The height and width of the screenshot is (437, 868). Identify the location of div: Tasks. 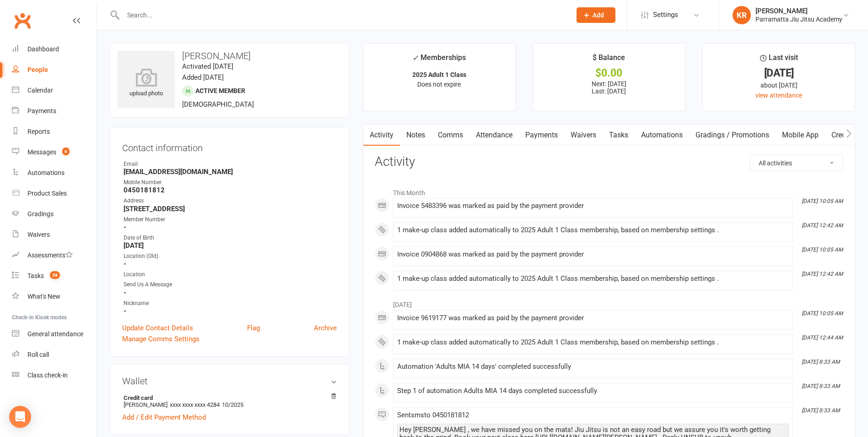
(36, 276).